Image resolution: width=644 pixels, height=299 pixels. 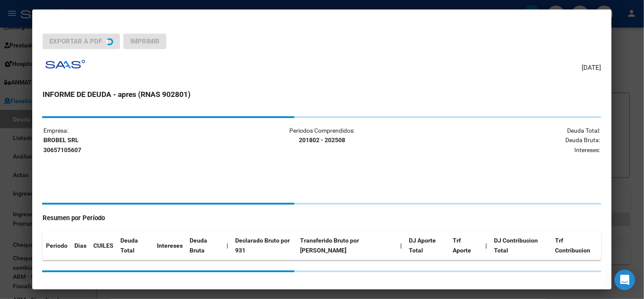 What do you see at coordinates (136, 140) in the screenshot?
I see `p: Empresa:` at bounding box center [136, 140].